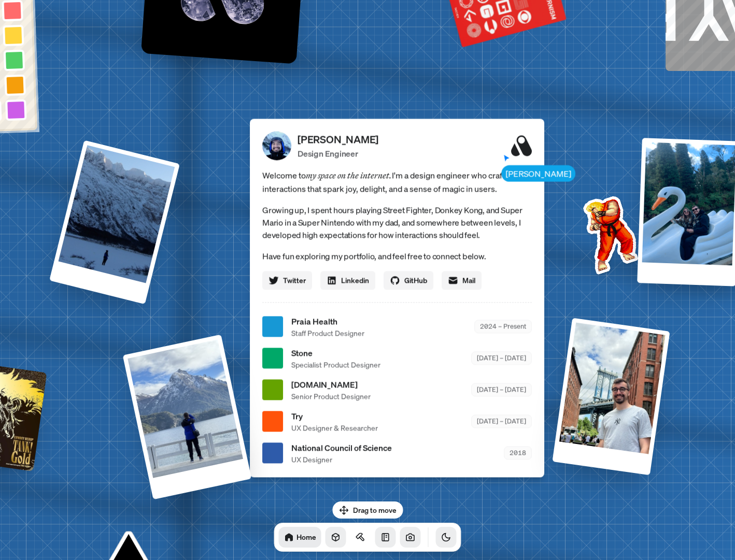 The height and width of the screenshot is (560, 735). Describe the element at coordinates (349, 175) in the screenshot. I see `em: my space on the internet.` at that location.